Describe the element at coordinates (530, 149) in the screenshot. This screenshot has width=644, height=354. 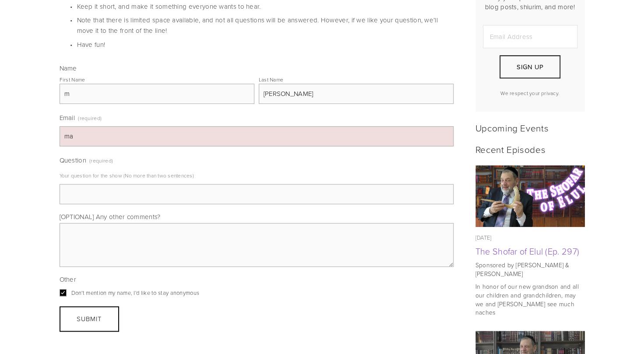
I see `h2: Recent Episodes` at that location.